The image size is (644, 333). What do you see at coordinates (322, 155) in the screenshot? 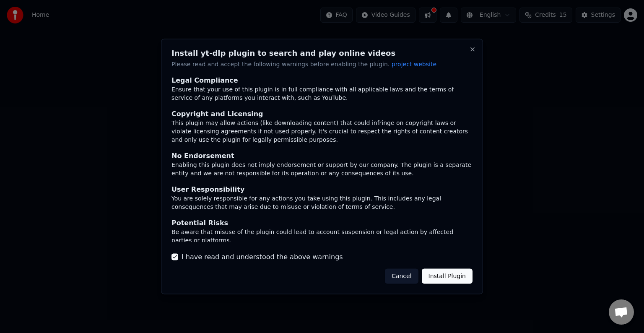
I see `div: No Endorsement` at bounding box center [322, 155].